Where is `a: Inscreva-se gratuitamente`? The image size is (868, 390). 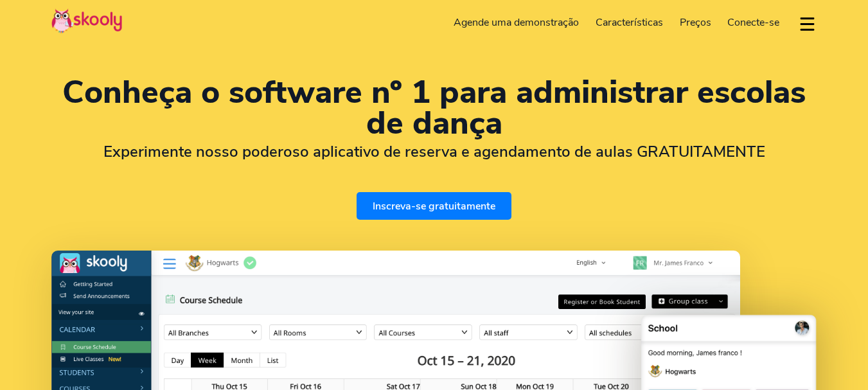
a: Inscreva-se gratuitamente is located at coordinates (434, 206).